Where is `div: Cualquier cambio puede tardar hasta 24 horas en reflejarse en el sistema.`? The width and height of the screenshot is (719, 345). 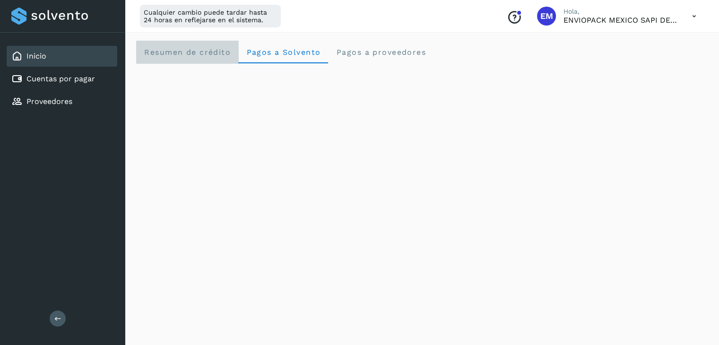
div: Cualquier cambio puede tardar hasta 24 horas en reflejarse en el sistema. is located at coordinates (211, 16).